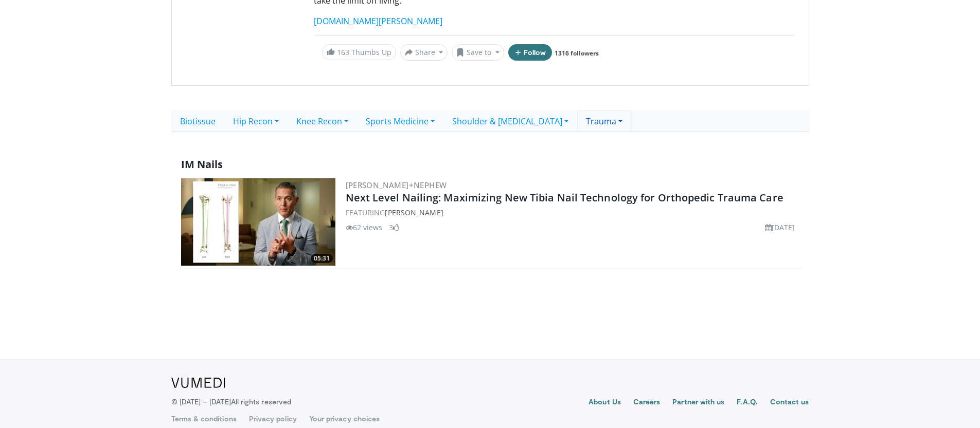 Image resolution: width=980 pixels, height=428 pixels. Describe the element at coordinates (647, 403) in the screenshot. I see `a: Careers` at that location.